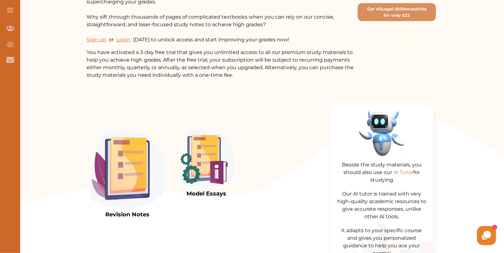 The width and height of the screenshot is (504, 253). I want to click on span: AI Tutor, so click(404, 172).